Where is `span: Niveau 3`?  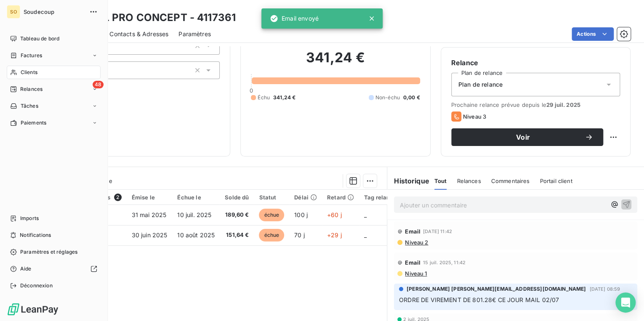
span: Niveau 3 is located at coordinates (474, 117).